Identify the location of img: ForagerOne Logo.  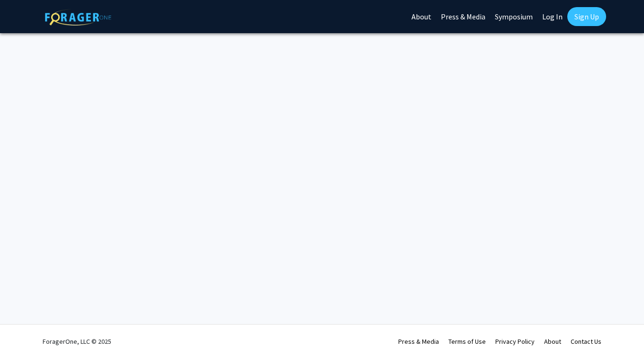
(78, 17).